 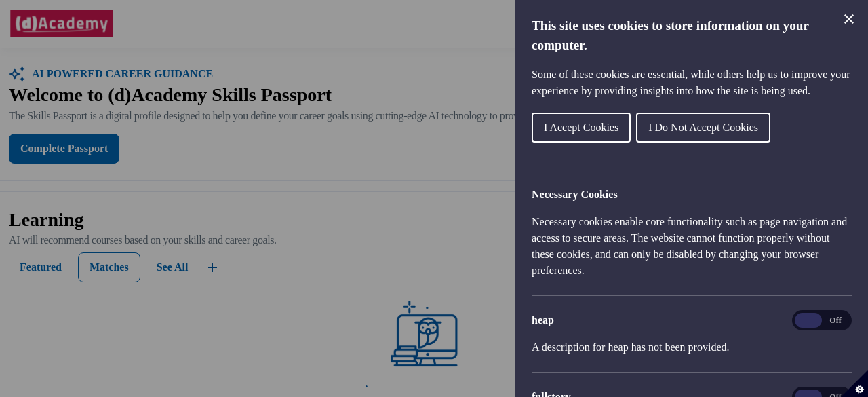 What do you see at coordinates (703, 127) in the screenshot?
I see `button: I Do Not Accept Cookies` at bounding box center [703, 127].